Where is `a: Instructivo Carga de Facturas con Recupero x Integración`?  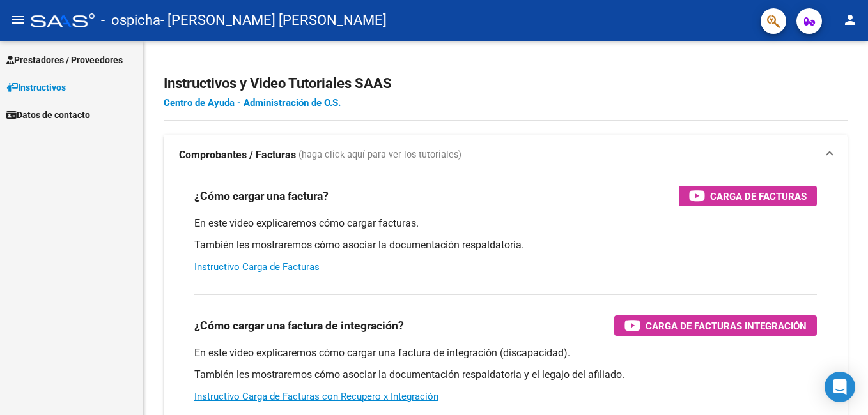
a: Instructivo Carga de Facturas con Recupero x Integración is located at coordinates (316, 397).